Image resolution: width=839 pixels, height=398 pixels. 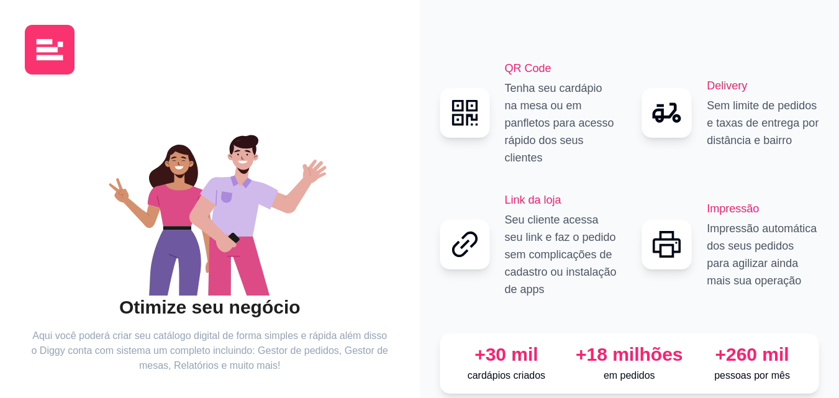 I want to click on img: logo, so click(x=50, y=50).